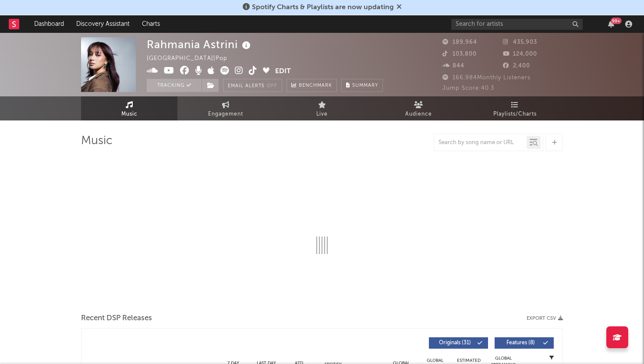 This screenshot has height=364, width=644. What do you see at coordinates (311, 85) in the screenshot?
I see `a: Benchmark` at bounding box center [311, 85].